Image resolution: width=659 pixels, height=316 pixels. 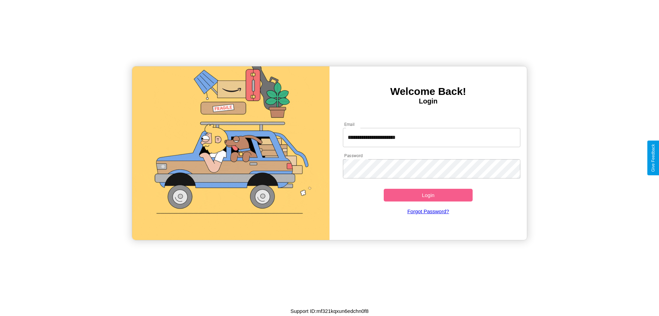 I want to click on label: Password, so click(x=353, y=155).